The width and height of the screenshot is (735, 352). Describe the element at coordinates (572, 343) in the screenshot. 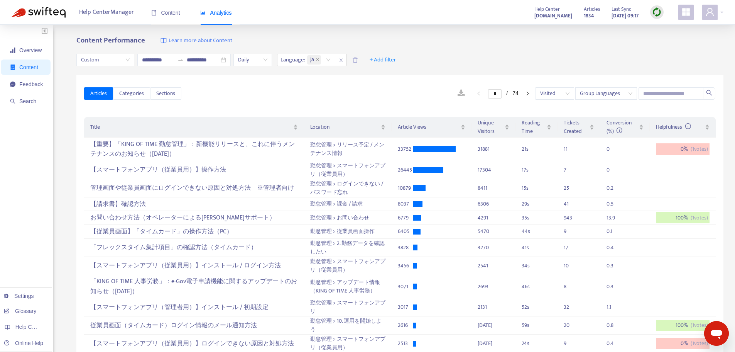

I see `div: 9` at that location.